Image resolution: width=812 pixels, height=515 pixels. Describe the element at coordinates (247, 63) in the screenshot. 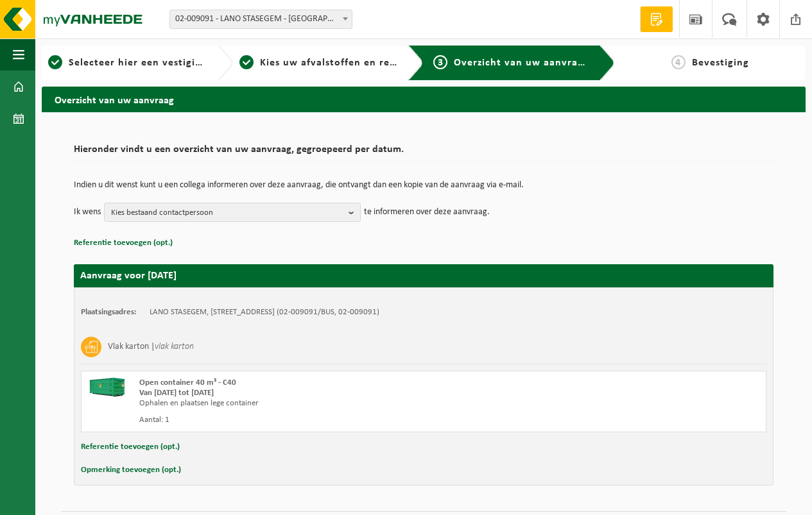

I see `span: 2` at that location.